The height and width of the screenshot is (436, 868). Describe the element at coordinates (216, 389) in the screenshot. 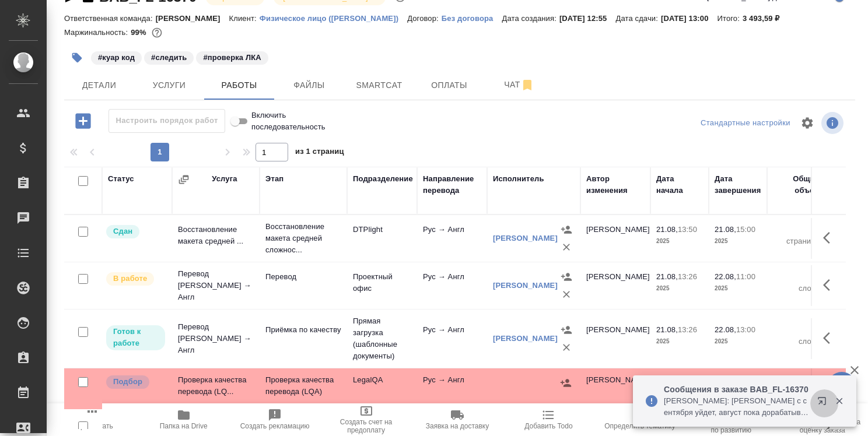

I see `td: Проверка качества перевода (LQ...` at that location.